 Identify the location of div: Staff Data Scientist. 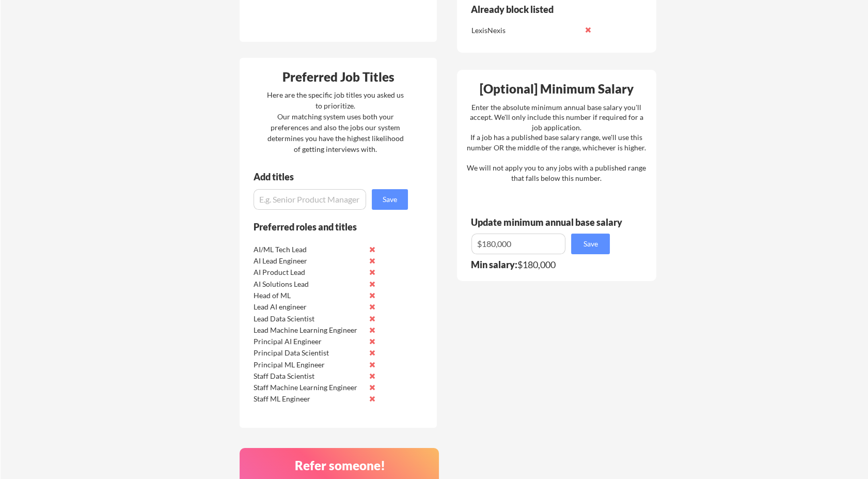
(307, 376).